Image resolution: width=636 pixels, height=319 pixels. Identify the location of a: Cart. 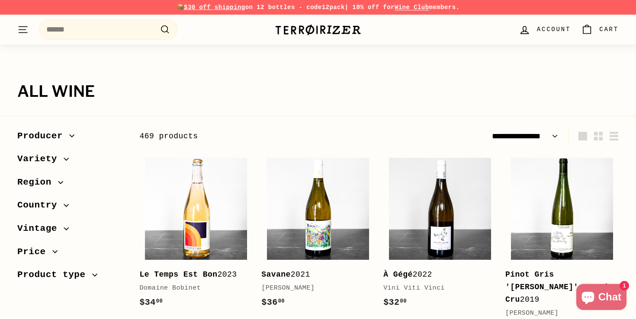
(599, 29).